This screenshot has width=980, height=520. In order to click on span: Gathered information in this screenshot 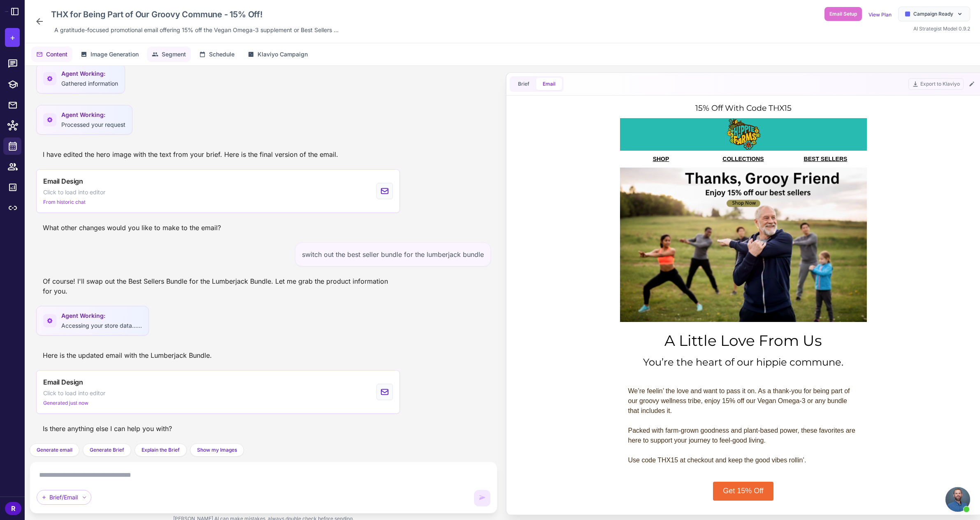, I will do `click(89, 83)`.